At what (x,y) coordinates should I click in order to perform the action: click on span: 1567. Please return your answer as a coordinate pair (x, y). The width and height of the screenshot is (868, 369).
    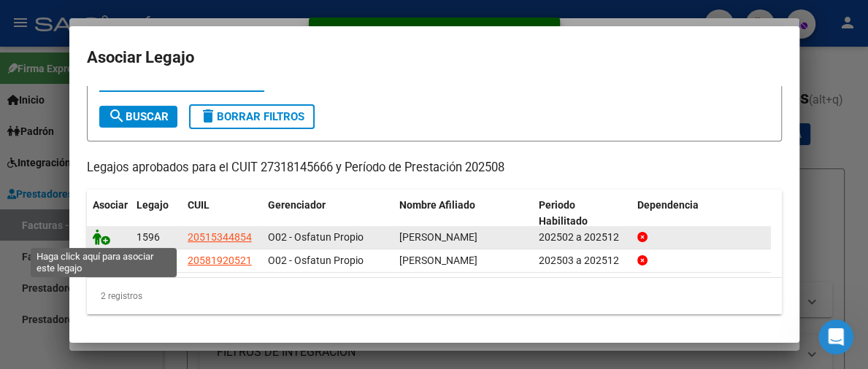
    Looking at the image, I should click on (148, 261).